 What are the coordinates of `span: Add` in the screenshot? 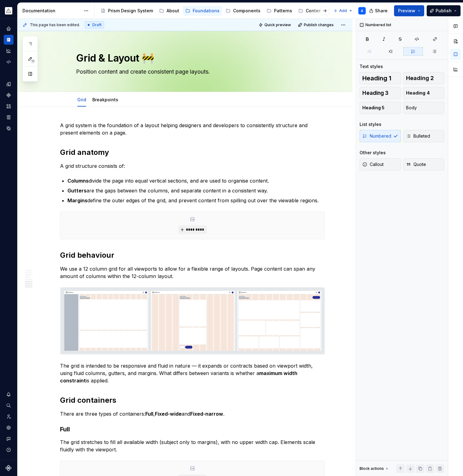 It's located at (343, 11).